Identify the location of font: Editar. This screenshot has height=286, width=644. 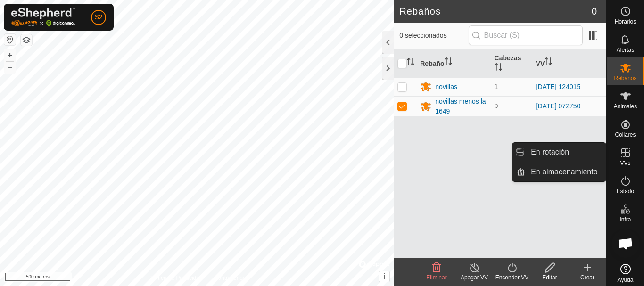
(549, 277).